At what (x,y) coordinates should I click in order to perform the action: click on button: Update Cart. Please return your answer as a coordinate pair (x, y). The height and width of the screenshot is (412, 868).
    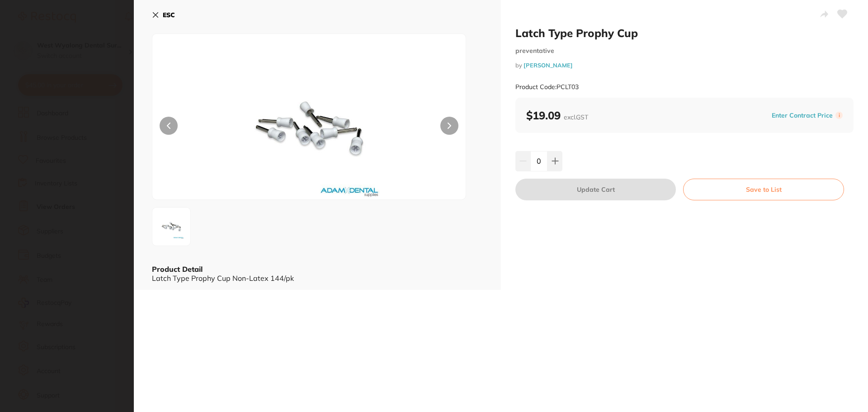
    Looking at the image, I should click on (595, 190).